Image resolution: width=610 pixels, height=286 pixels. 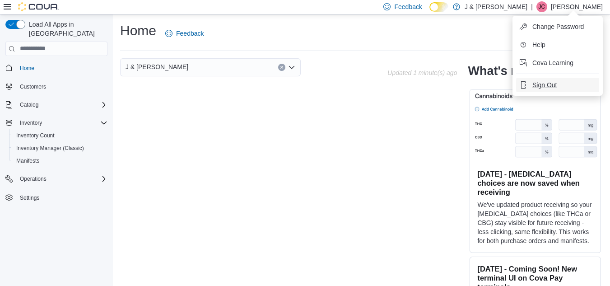 What do you see at coordinates (56, 68) in the screenshot?
I see `button: Home` at bounding box center [56, 68].